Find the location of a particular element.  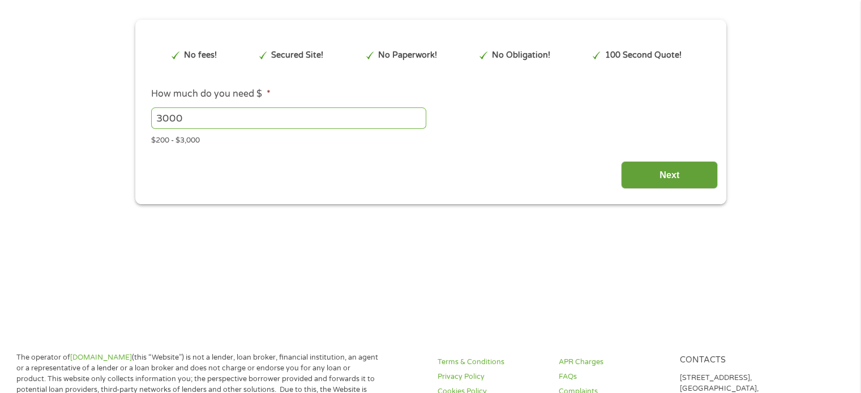

p: No Paperwork! is located at coordinates (408, 55).